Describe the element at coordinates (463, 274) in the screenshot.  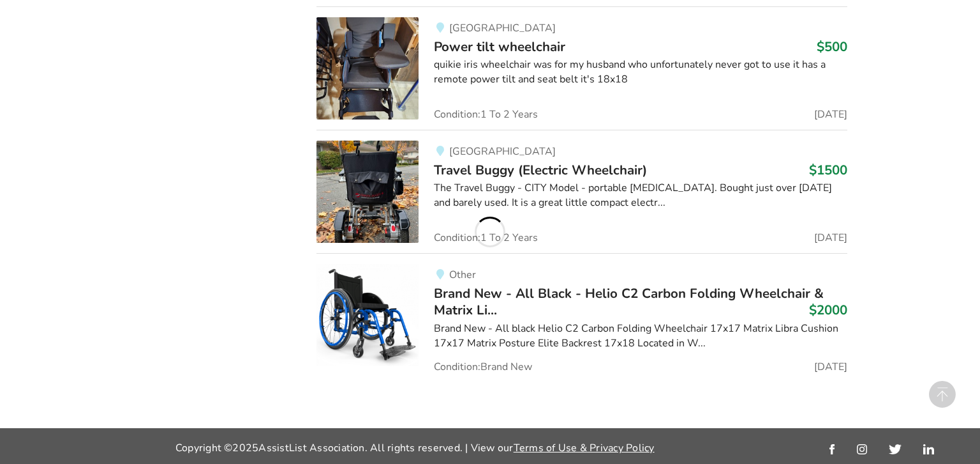
I see `span: Other` at that location.